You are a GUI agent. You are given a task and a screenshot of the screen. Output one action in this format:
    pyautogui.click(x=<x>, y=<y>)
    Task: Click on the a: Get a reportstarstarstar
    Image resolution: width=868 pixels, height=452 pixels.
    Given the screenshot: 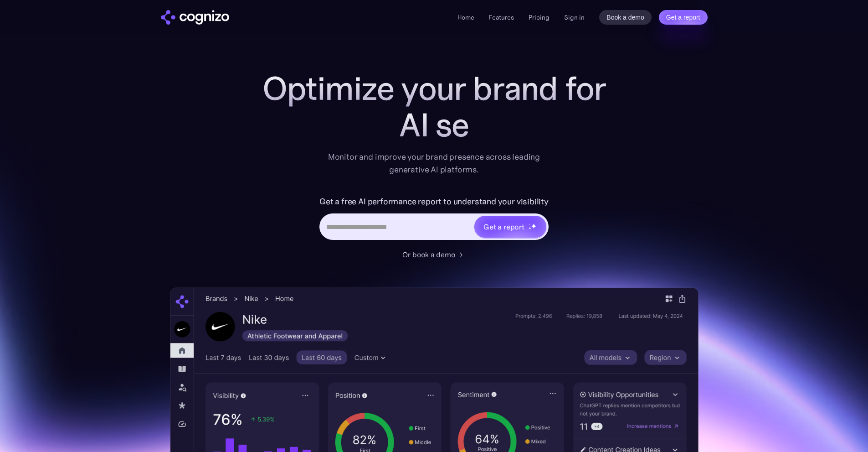 What is the action you would take?
    pyautogui.click(x=510, y=227)
    